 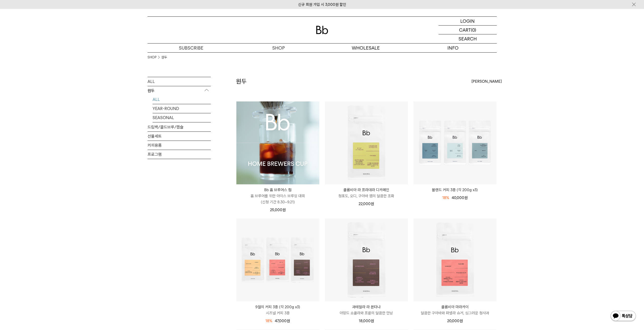 What do you see at coordinates (278, 260) in the screenshot?
I see `img: 9월의 커피 3종 (각 200g x3)` at bounding box center [278, 260].